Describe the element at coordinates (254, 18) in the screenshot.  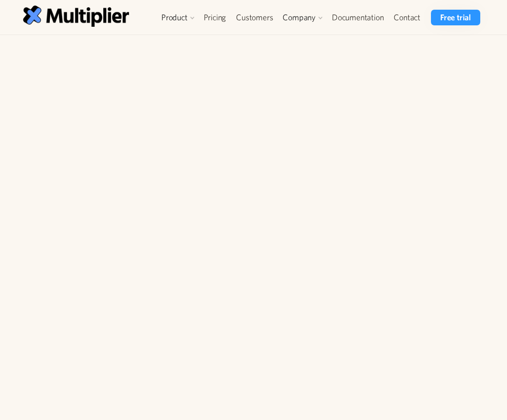
I see `a: Customers` at that location.